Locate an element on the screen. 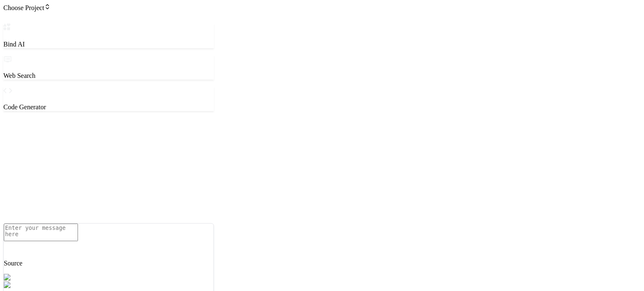 The height and width of the screenshot is (291, 644). img: Pick Models is located at coordinates (24, 278).